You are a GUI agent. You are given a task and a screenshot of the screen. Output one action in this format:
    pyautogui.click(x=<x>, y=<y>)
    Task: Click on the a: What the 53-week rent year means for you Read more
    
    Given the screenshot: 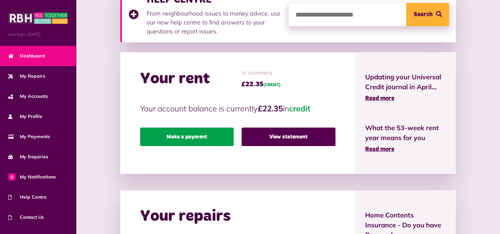 What is the action you would take?
    pyautogui.click(x=406, y=138)
    